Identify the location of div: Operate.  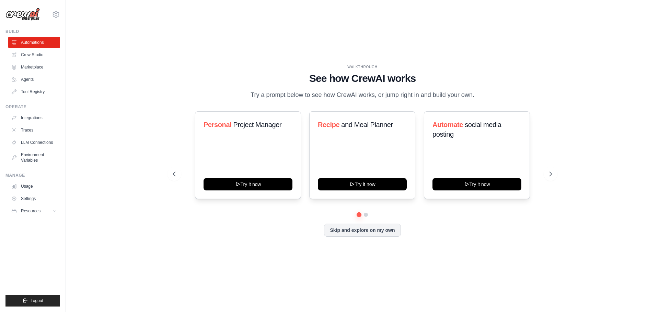
(33, 107).